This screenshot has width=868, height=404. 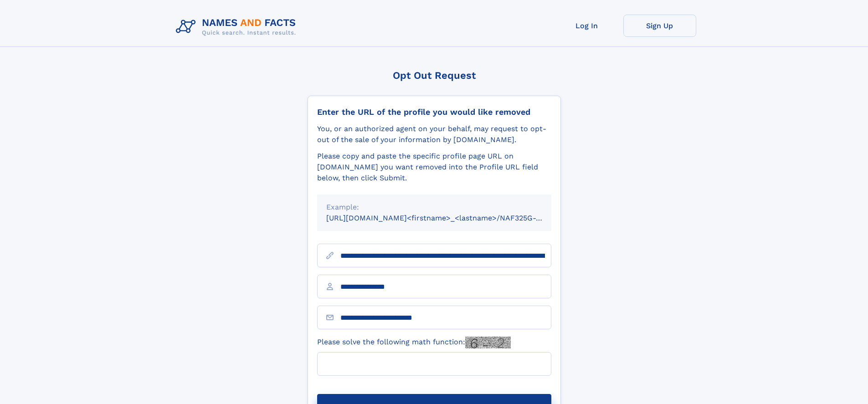 I want to click on div: Enter the URL of the profile you would like removed, so click(x=434, y=112).